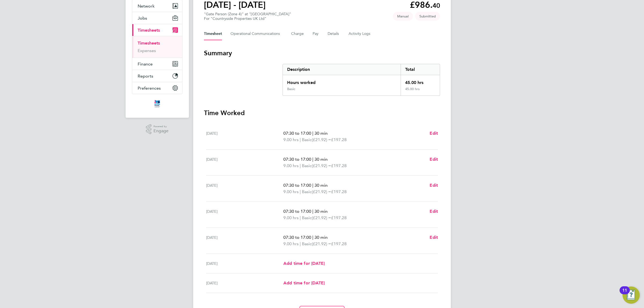  I want to click on div: Summary, so click(361, 80).